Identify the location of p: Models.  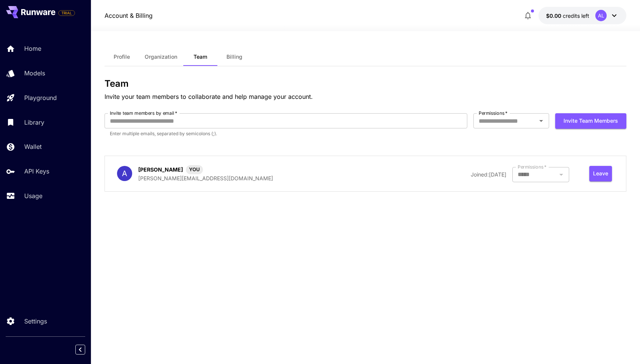
(35, 73).